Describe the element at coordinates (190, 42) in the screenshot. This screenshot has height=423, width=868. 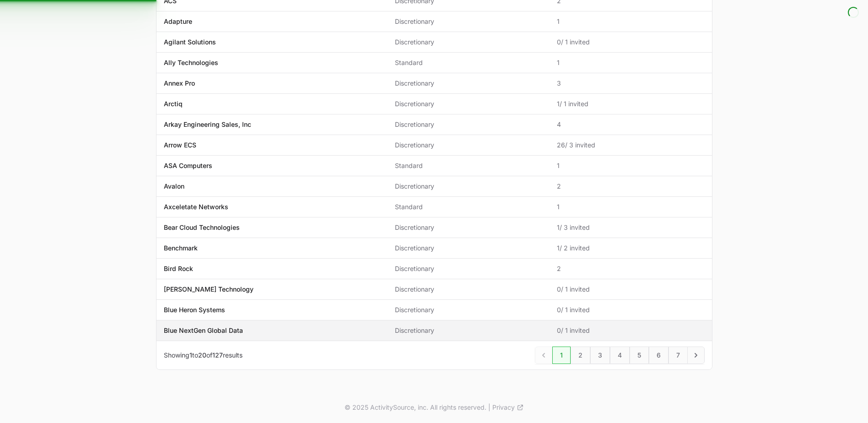
I see `p: Agilant Solutions` at that location.